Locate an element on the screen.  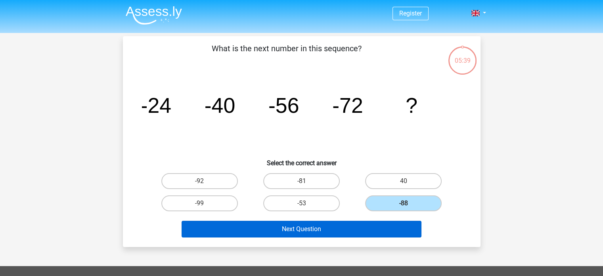
tspan: -24 is located at coordinates (156, 105).